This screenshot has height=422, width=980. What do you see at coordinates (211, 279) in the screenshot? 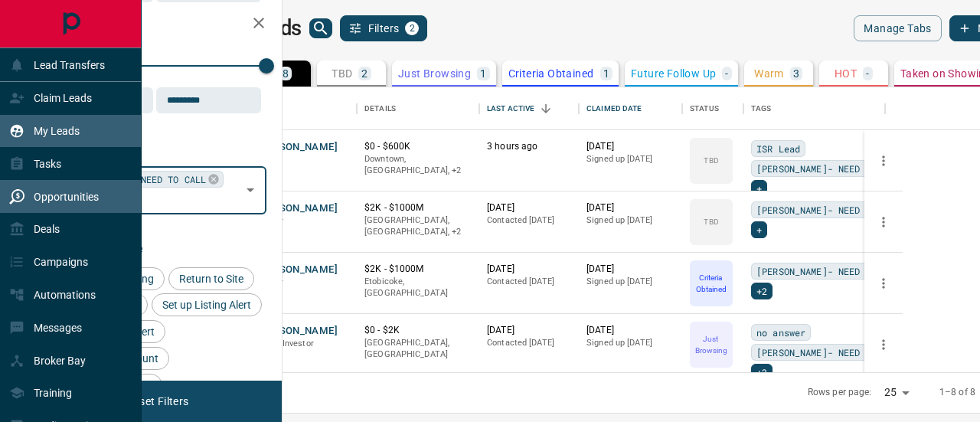
I see `div: Return to Site` at bounding box center [211, 279].